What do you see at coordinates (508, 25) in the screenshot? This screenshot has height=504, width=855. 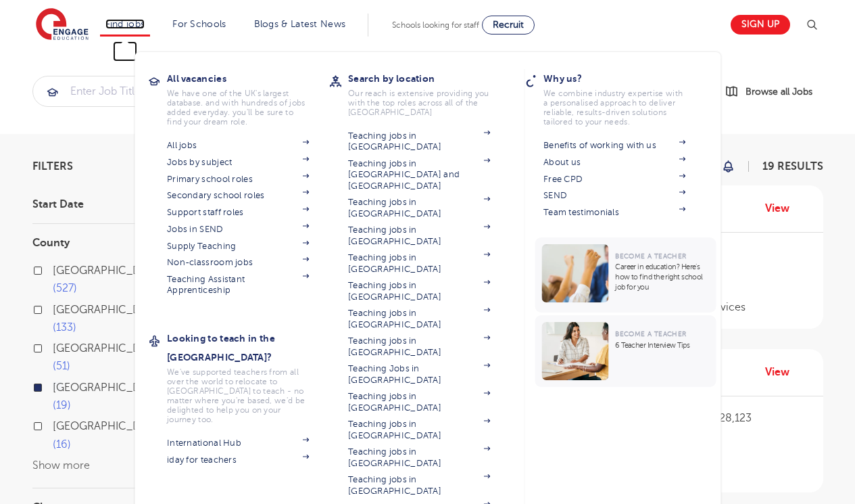 I see `a: Recruit` at bounding box center [508, 25].